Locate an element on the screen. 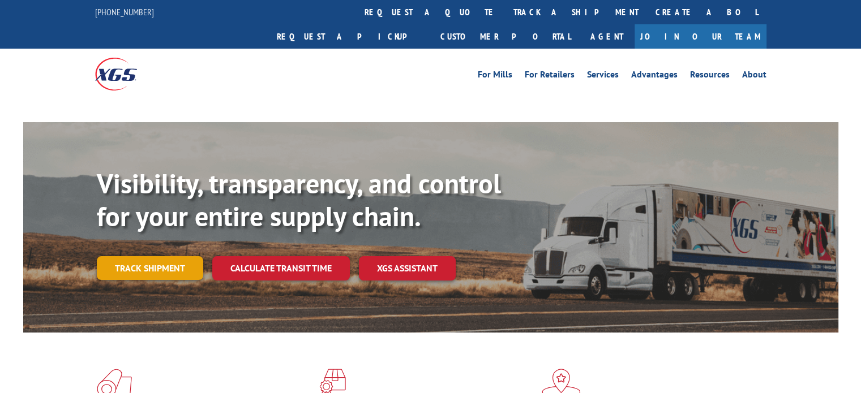 Image resolution: width=861 pixels, height=393 pixels. a: Customer Portal is located at coordinates (506, 36).